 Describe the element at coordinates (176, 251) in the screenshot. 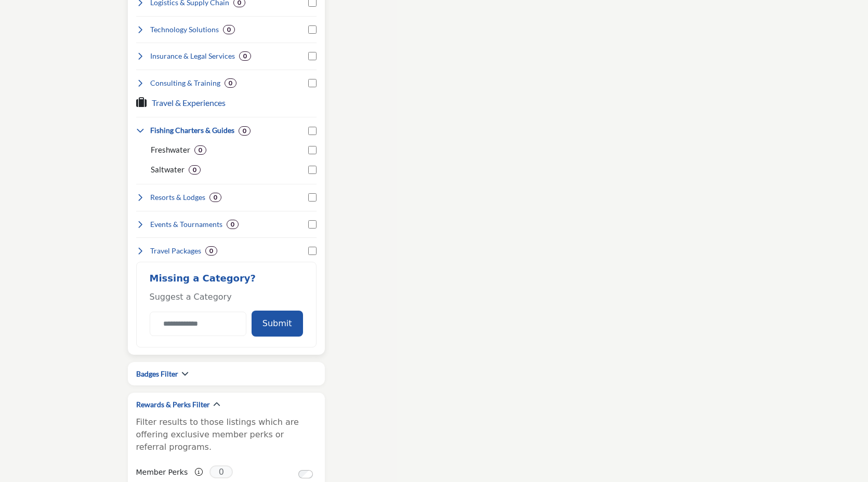

I see `h4: Travel Packages: Adventure tours and group fishing travel.` at that location.